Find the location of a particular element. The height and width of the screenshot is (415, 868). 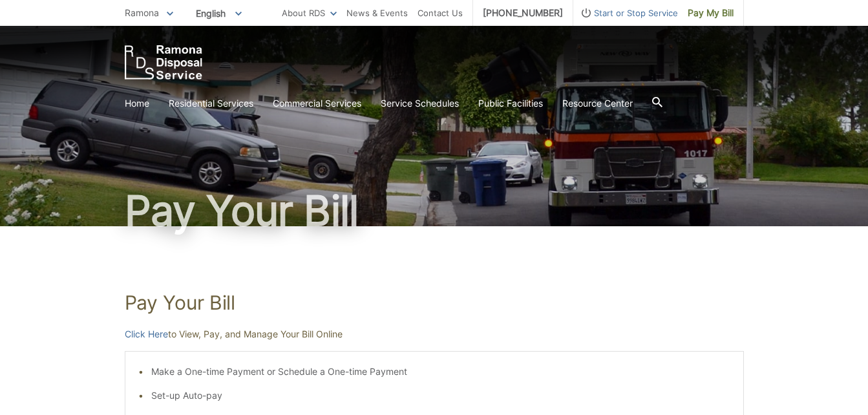

a: About RDS is located at coordinates (309, 13).